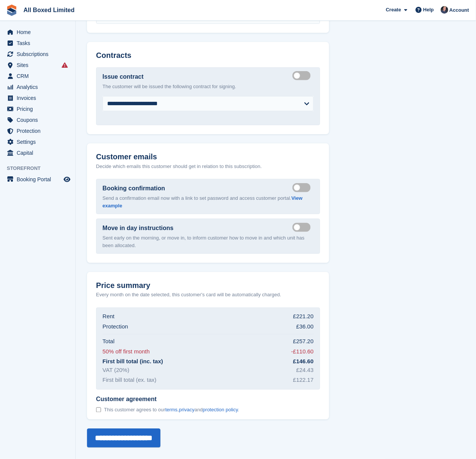 The height and width of the screenshot is (459, 476). What do you see at coordinates (39, 65) in the screenshot?
I see `span: Sites` at bounding box center [39, 65].